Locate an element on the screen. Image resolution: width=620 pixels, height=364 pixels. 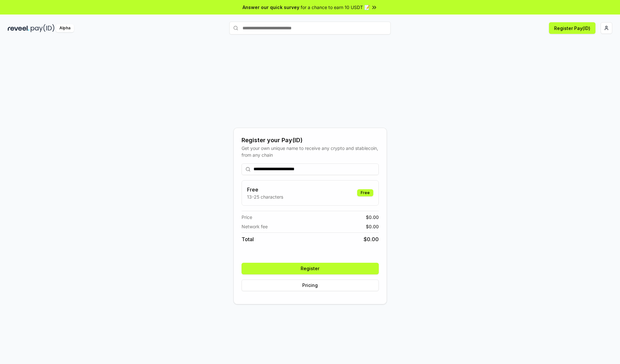
button: Register is located at coordinates (310, 269).